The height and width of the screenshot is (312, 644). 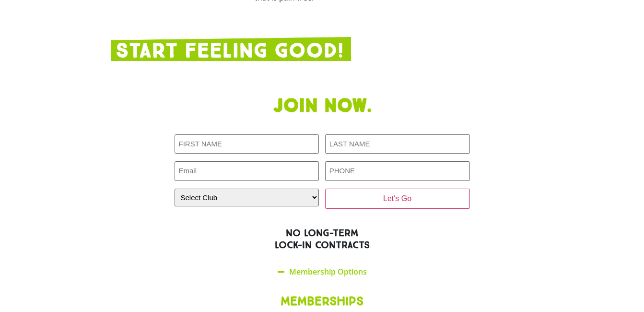 What do you see at coordinates (397, 144) in the screenshot?
I see `input: LAST NAME` at bounding box center [397, 144].